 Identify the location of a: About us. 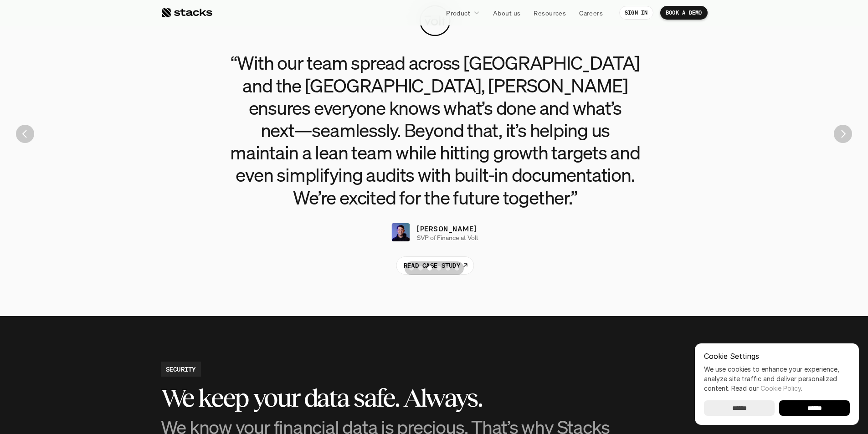
(507, 12).